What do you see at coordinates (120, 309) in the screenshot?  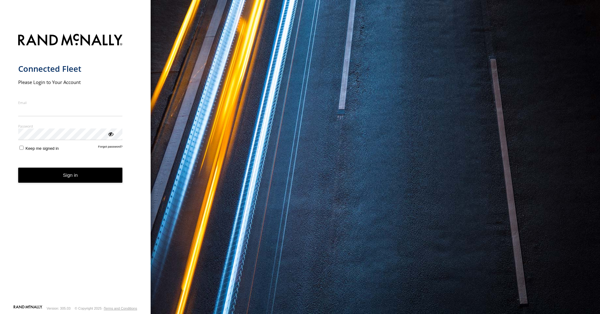 I see `a: Terms and Conditions` at bounding box center [120, 309].